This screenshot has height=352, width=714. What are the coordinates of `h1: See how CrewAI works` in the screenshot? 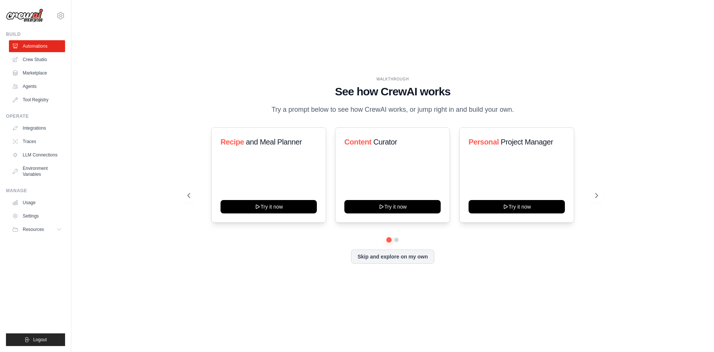 It's located at (393, 92).